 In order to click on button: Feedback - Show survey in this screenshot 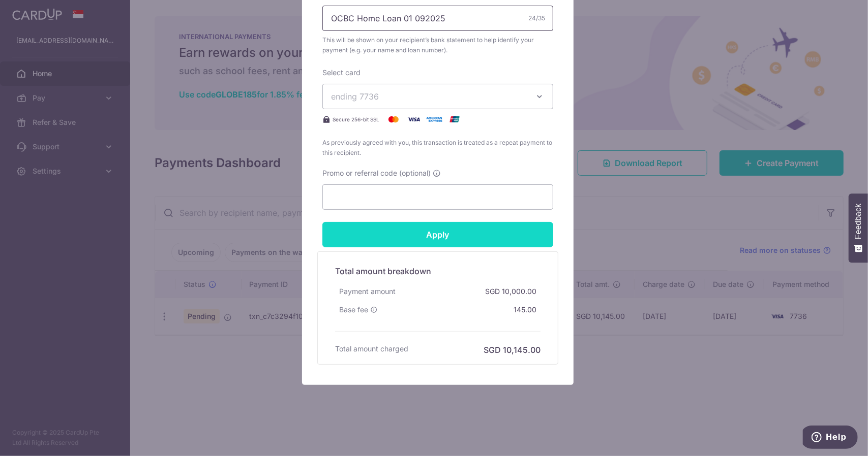, I will do `click(858, 228)`.